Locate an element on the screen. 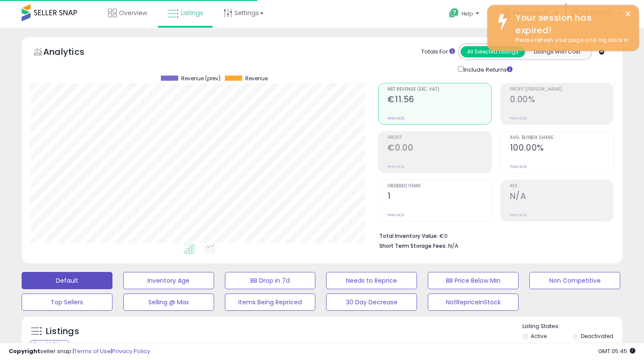 The image size is (644, 360). h2: 0.00% is located at coordinates (561, 100).